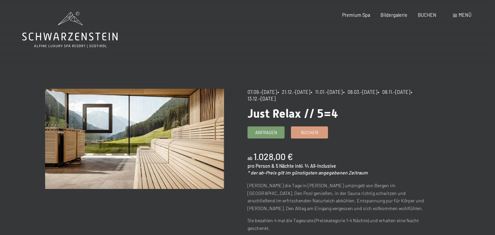 The height and width of the screenshot is (235, 495). Describe the element at coordinates (285, 166) in the screenshot. I see `span: 5 Nächte` at that location.